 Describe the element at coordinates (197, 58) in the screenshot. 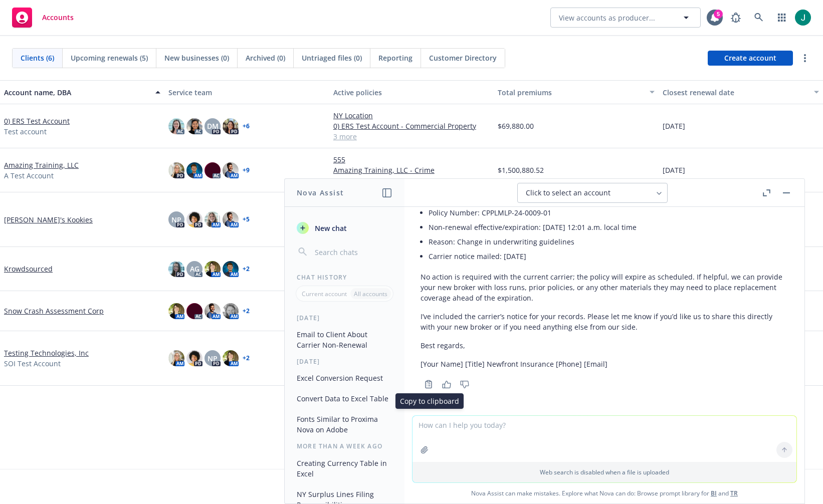

I see `span: New businesses (0)` at that location.